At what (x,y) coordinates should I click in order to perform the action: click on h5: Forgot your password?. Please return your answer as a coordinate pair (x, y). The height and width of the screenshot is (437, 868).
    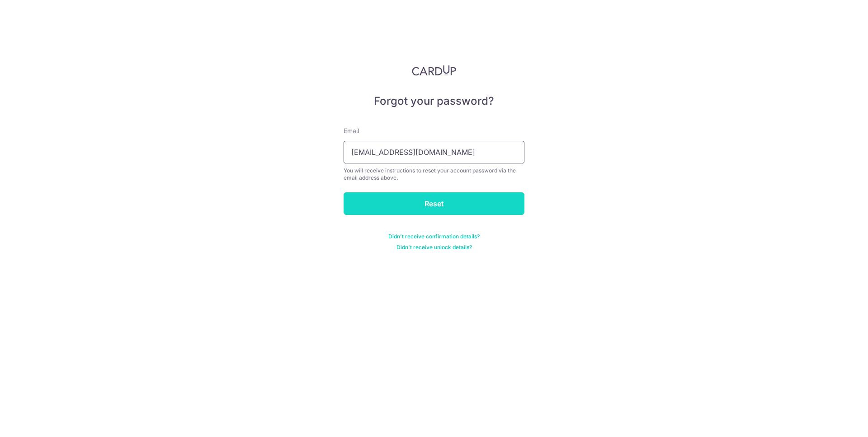
    Looking at the image, I should click on (434, 101).